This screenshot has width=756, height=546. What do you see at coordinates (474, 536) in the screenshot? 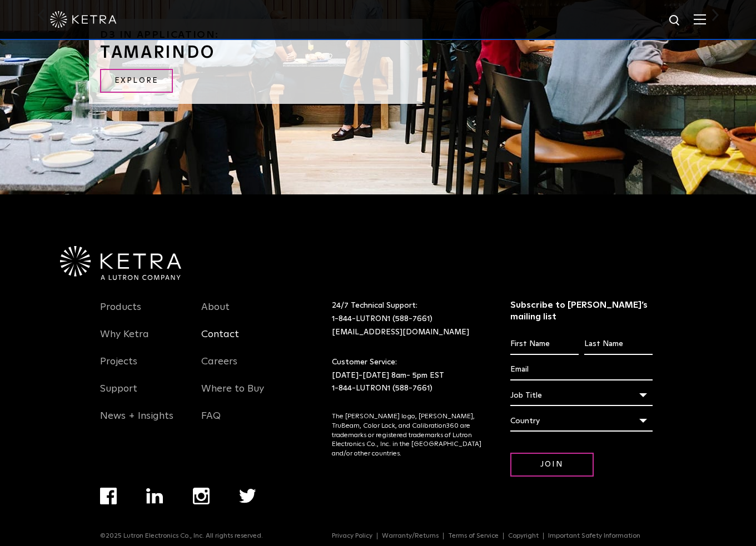
I see `a: Terms of Service` at bounding box center [474, 536].